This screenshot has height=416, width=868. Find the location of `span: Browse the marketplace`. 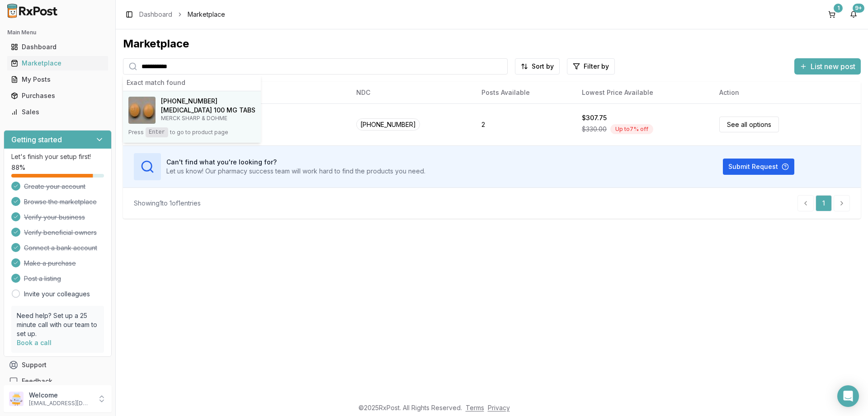

span: Browse the marketplace is located at coordinates (60, 202).